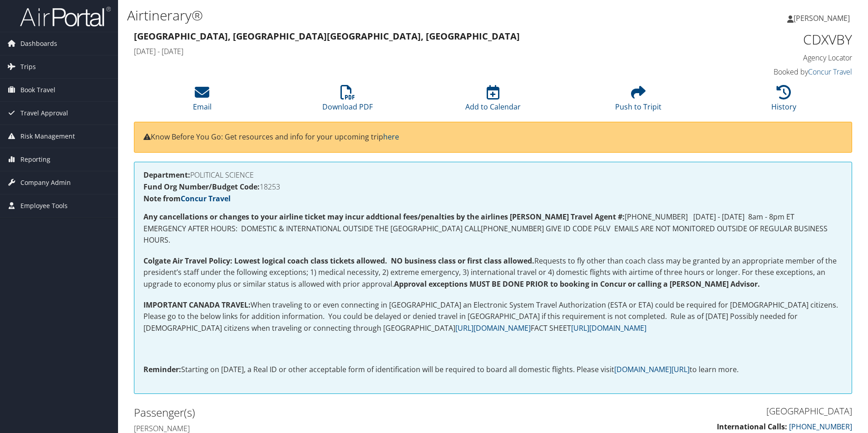 This screenshot has width=868, height=433. What do you see at coordinates (197, 305) in the screenshot?
I see `strong: IMPORTANT CANADA TRAVEL:` at bounding box center [197, 305].